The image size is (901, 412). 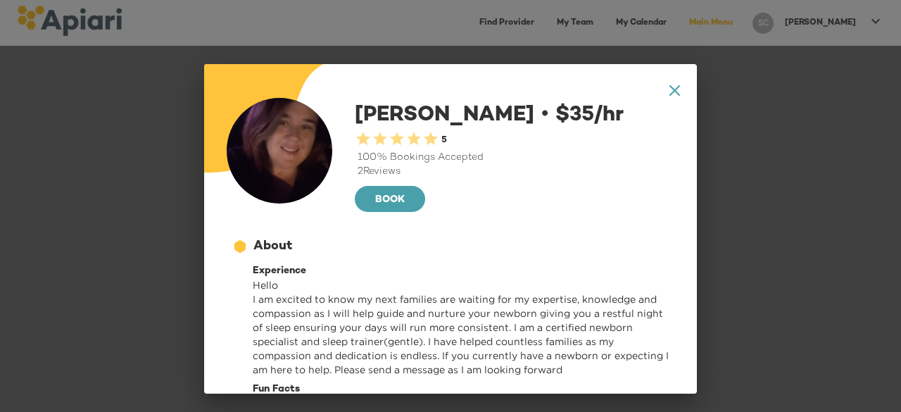 I want to click on p: Hello I am excited to know my next families are waiting for my expertise, knowledge and compassio..., so click(x=461, y=327).